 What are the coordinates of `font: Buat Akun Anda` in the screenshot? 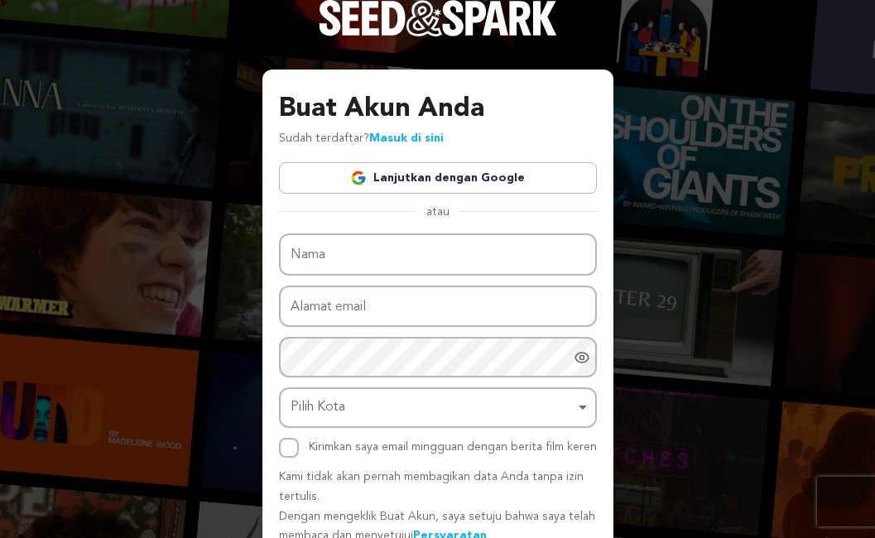 It's located at (382, 109).